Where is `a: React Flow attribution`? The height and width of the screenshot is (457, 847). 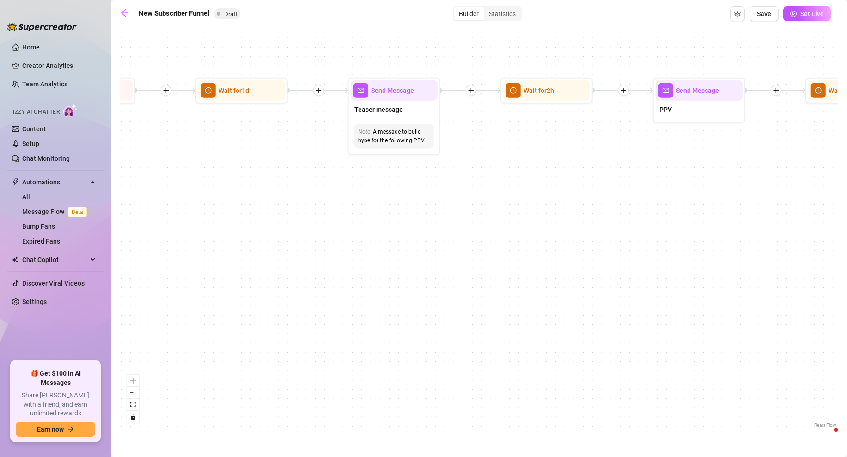
a: React Flow attribution is located at coordinates (825, 424).